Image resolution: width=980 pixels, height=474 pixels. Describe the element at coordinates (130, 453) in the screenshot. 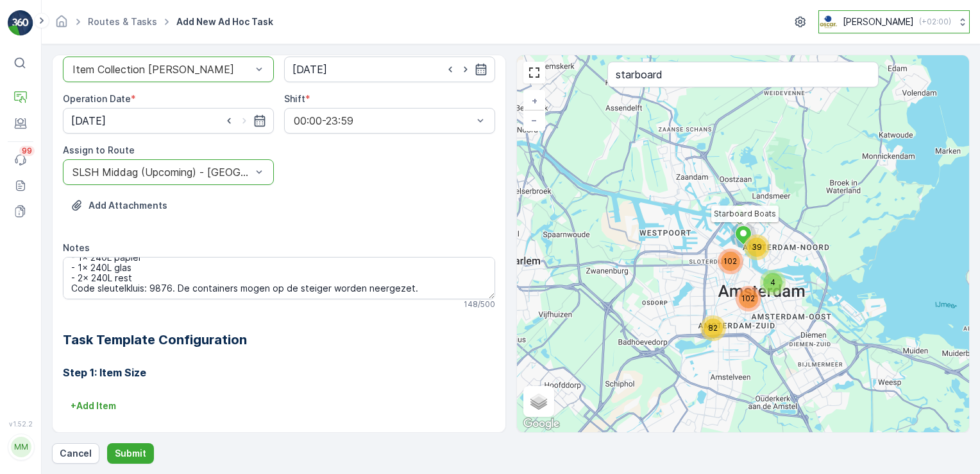

I see `p: Submit` at that location.